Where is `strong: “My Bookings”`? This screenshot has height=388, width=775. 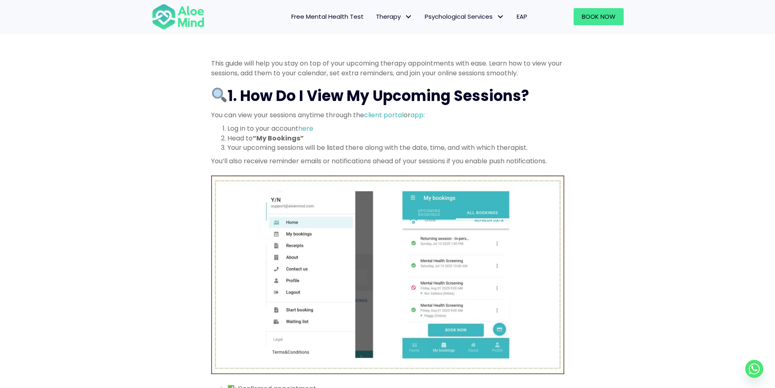 strong: “My Bookings” is located at coordinates (278, 138).